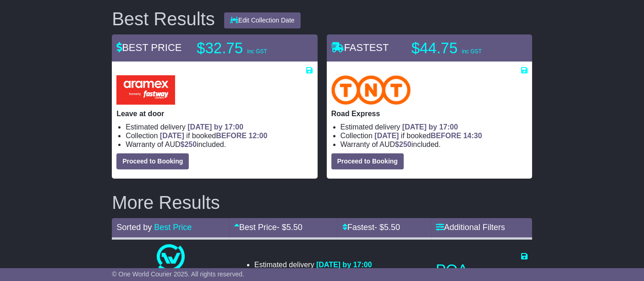 The width and height of the screenshot is (644, 281). Describe the element at coordinates (170, 258) in the screenshot. I see `img: One World Courier: Same Day Nationwide(quotes take 0.5-1 hour)` at that location.